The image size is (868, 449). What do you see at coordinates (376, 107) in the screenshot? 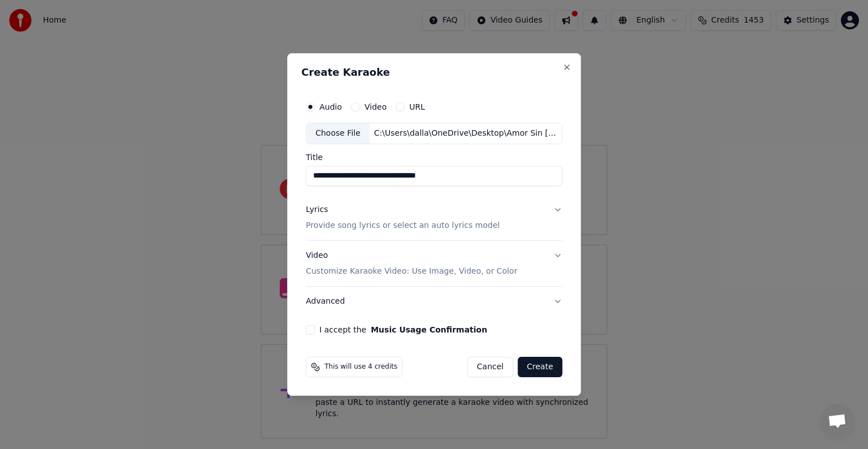
I see `label: Video` at bounding box center [376, 107].